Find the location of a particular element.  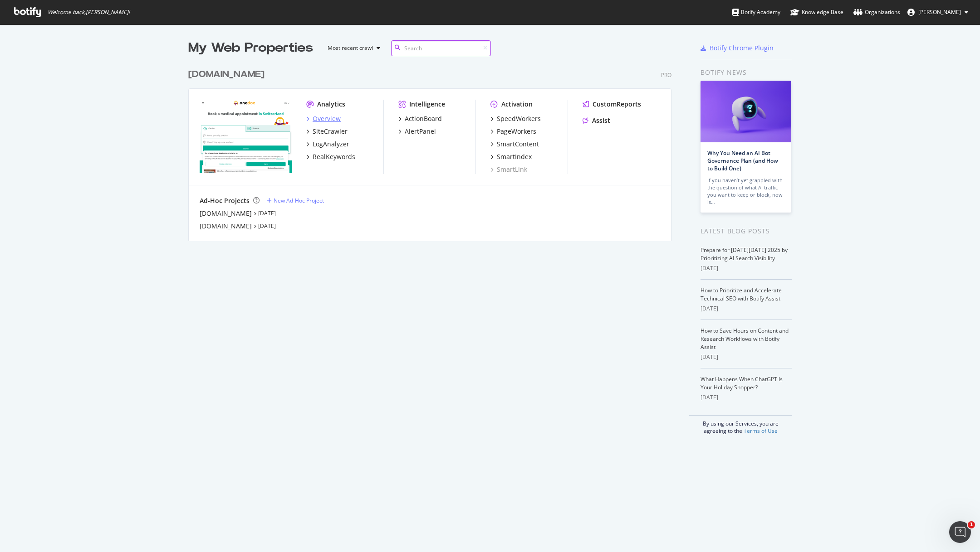

img: Why You Need an AI Bot Governance Plan (and How to Build One) is located at coordinates (746, 112).